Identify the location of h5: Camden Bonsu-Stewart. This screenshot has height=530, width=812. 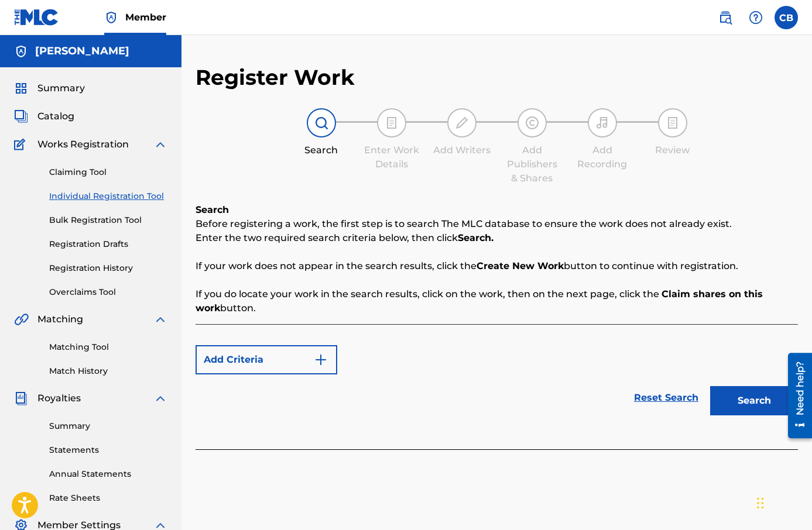
(82, 51).